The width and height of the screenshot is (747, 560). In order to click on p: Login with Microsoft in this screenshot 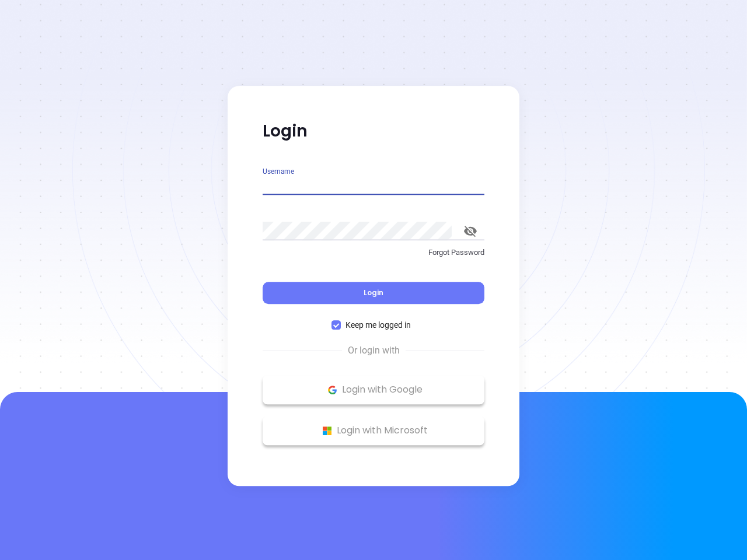, I will do `click(373, 431)`.